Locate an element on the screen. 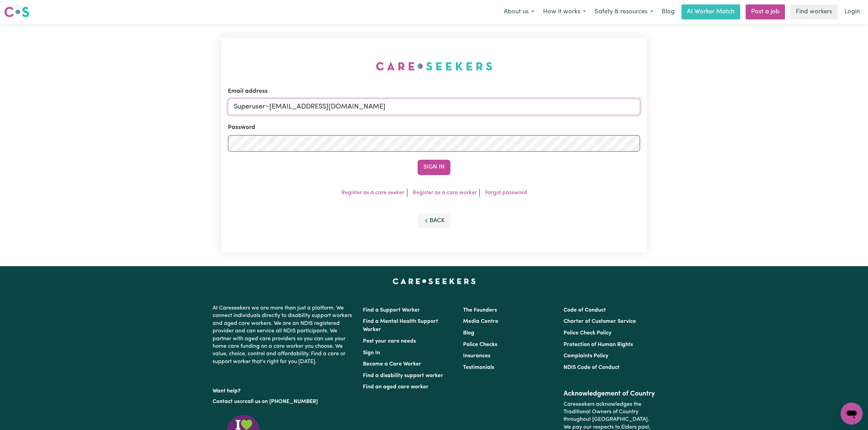 The width and height of the screenshot is (868, 430). a: Forgot password is located at coordinates (506, 193).